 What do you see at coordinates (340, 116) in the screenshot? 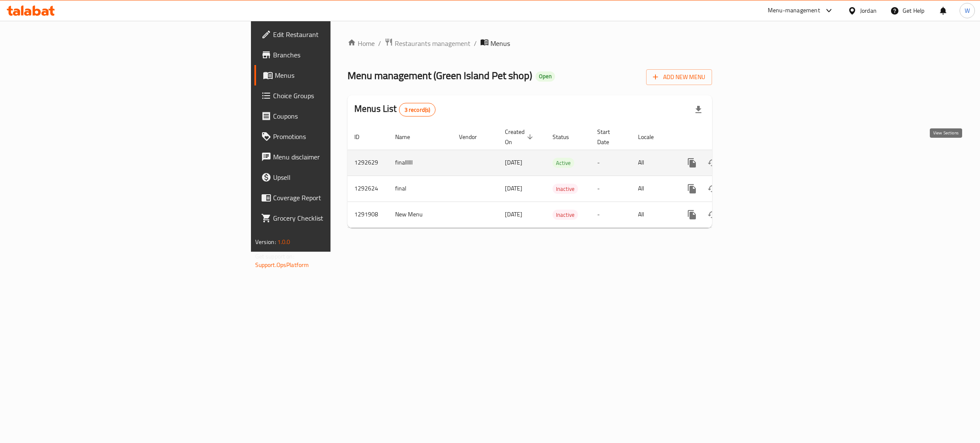
I see `span: Coupons` at bounding box center [340, 116].